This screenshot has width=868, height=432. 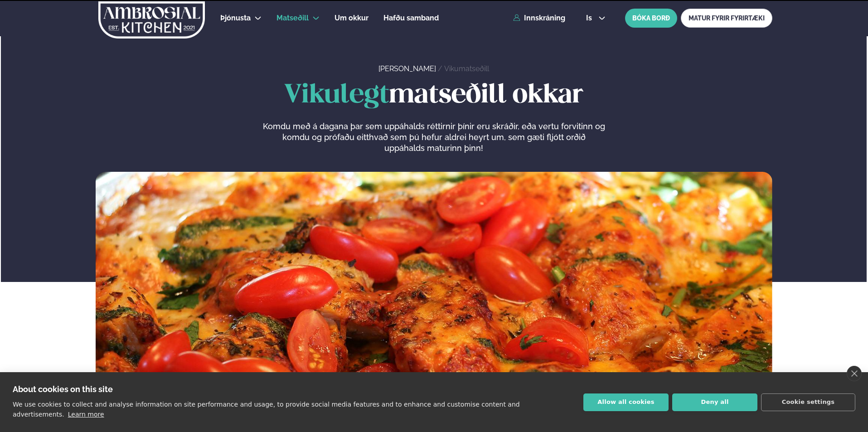 I want to click on a: MATUR FYRIR FYRIRTÆKI, so click(x=727, y=18).